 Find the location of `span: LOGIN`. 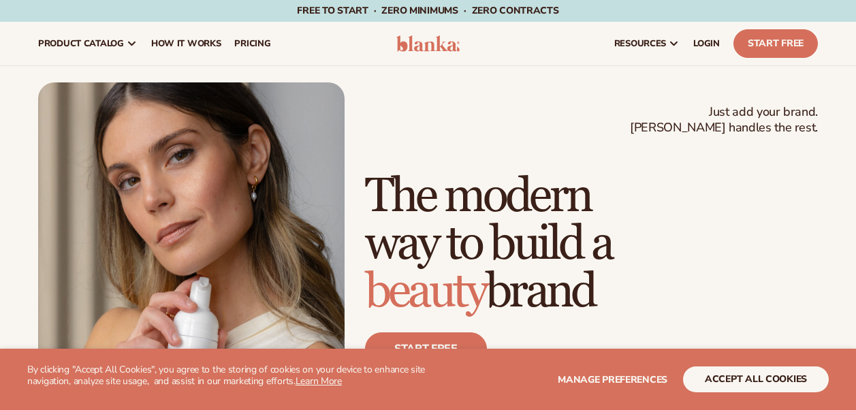

span: LOGIN is located at coordinates (706, 44).